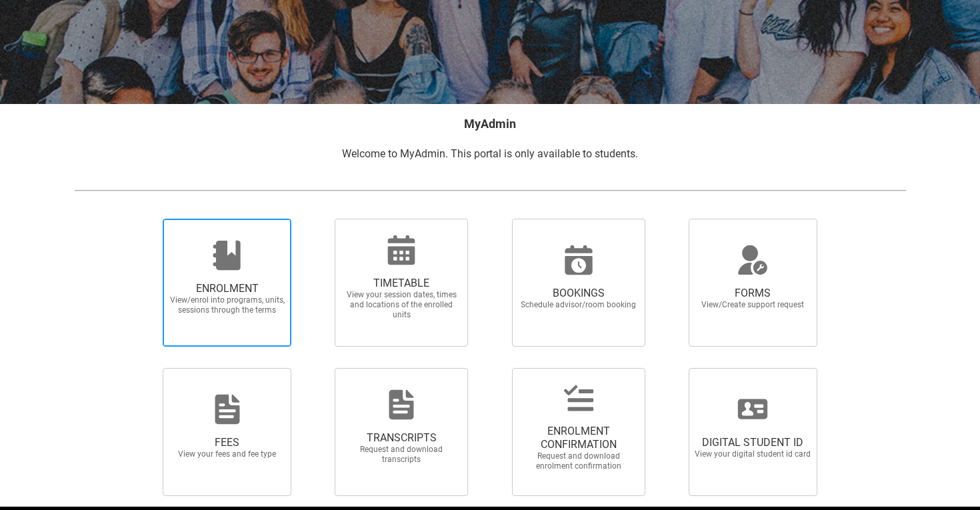 The image size is (980, 510). I want to click on span: View/enrol into programs, units, sessions through the terms, so click(227, 305).